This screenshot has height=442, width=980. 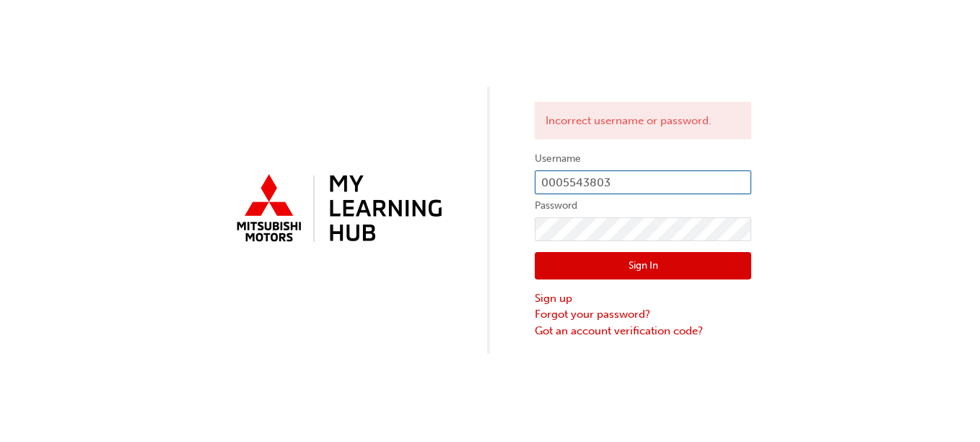 I want to click on div: Incorrect username or password., so click(x=643, y=121).